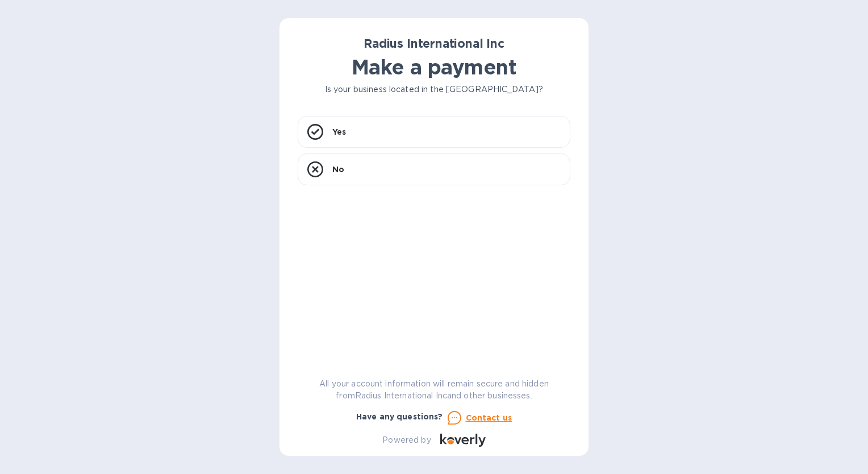 The image size is (868, 474). What do you see at coordinates (434, 67) in the screenshot?
I see `h1: Make a payment` at bounding box center [434, 67].